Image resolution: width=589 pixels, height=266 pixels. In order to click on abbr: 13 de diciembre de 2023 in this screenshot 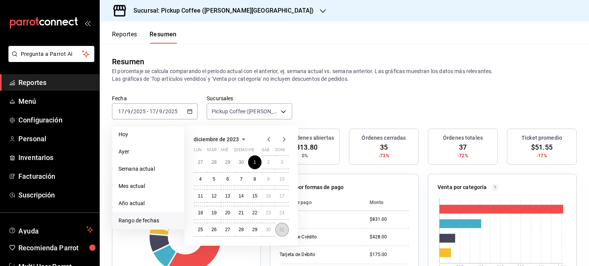, I will do `click(227, 196)`.